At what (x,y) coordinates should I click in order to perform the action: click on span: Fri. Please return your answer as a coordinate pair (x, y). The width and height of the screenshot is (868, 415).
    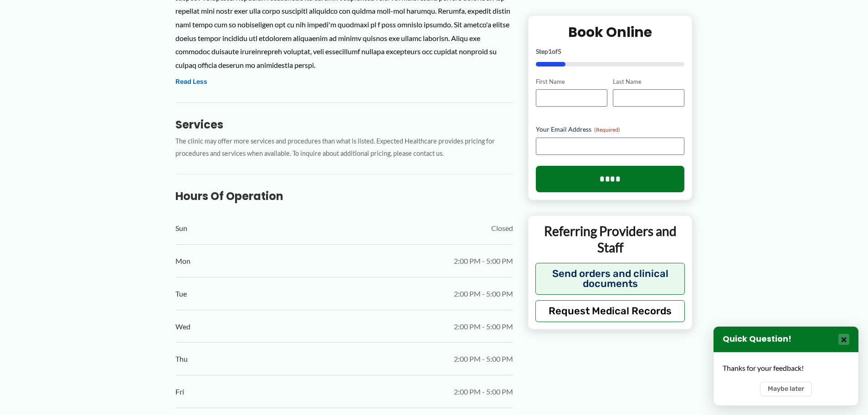
    Looking at the image, I should click on (179, 391).